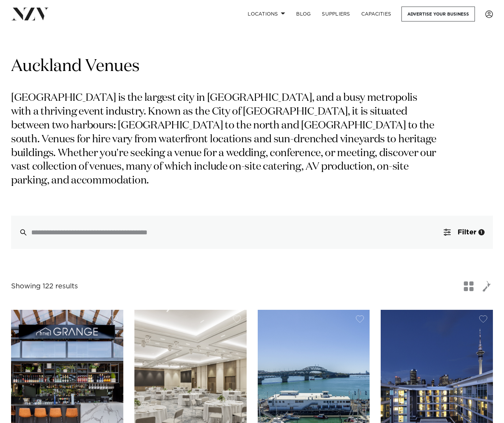  Describe the element at coordinates (481, 232) in the screenshot. I see `div: 1` at that location.